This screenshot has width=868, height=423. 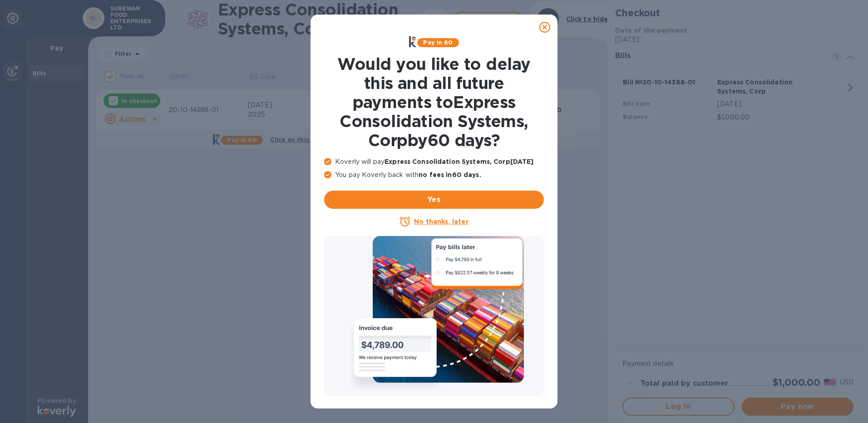 What do you see at coordinates (441, 222) in the screenshot?
I see `u: No thanks, later` at bounding box center [441, 222].